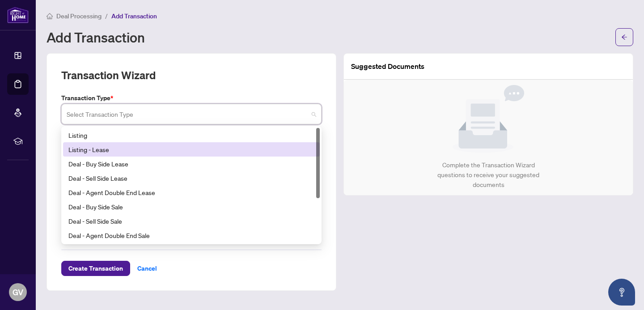 The height and width of the screenshot is (310, 644). Describe the element at coordinates (18, 292) in the screenshot. I see `span: GV` at that location.